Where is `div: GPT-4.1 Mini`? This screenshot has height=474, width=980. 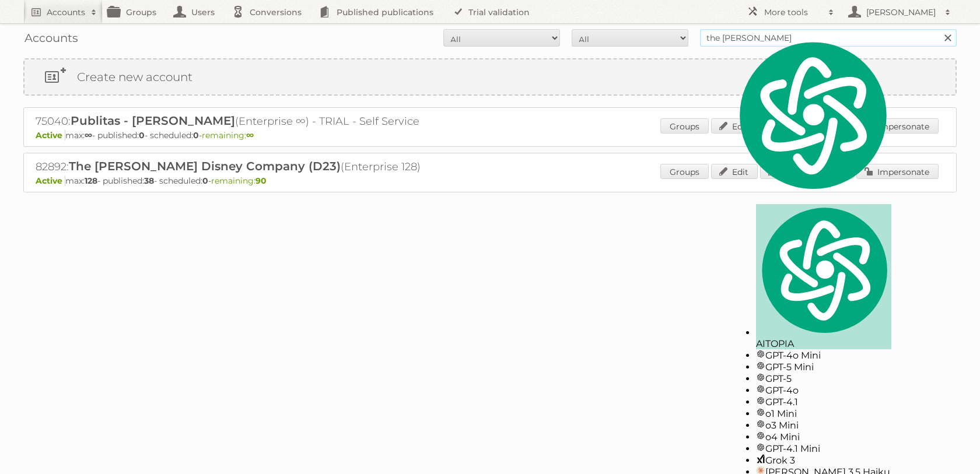 div: GPT-4.1 Mini is located at coordinates (824, 448).